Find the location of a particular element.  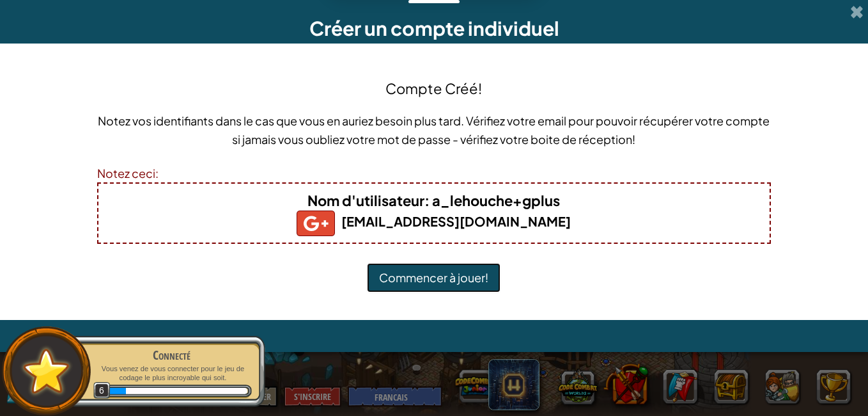

div: Notez ceci: is located at coordinates (434, 172).